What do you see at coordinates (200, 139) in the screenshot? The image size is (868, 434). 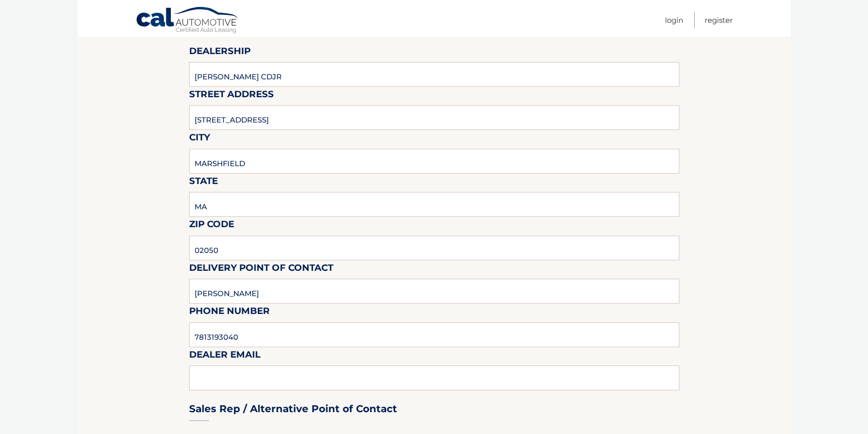 I see `label: City` at bounding box center [200, 139].